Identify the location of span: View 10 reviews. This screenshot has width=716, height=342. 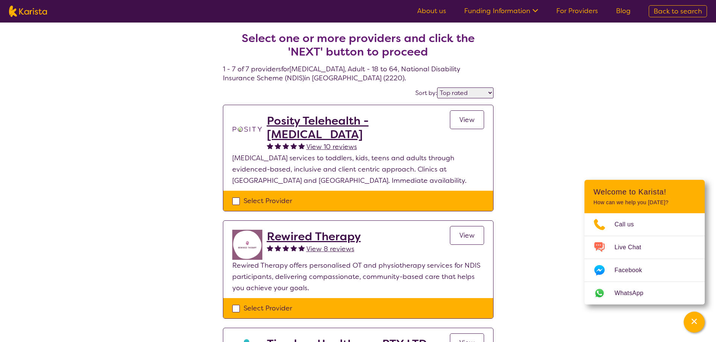
(331, 147).